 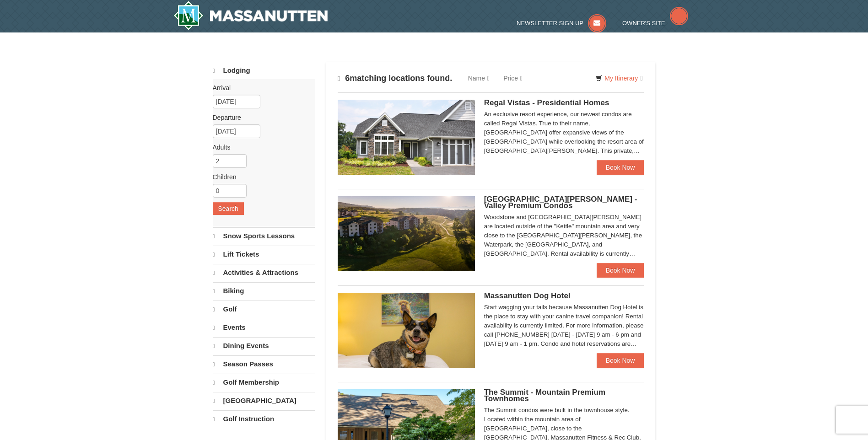 I want to click on a: Massanutten Resort, so click(x=251, y=15).